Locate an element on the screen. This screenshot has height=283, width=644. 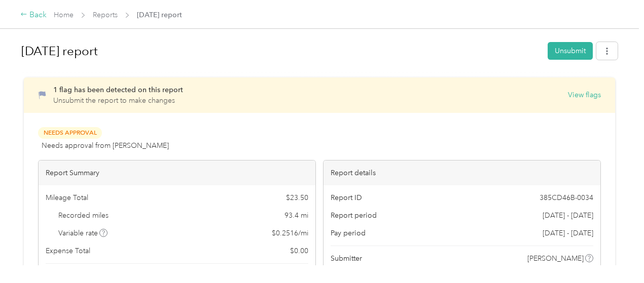
a: Home is located at coordinates (63, 15).